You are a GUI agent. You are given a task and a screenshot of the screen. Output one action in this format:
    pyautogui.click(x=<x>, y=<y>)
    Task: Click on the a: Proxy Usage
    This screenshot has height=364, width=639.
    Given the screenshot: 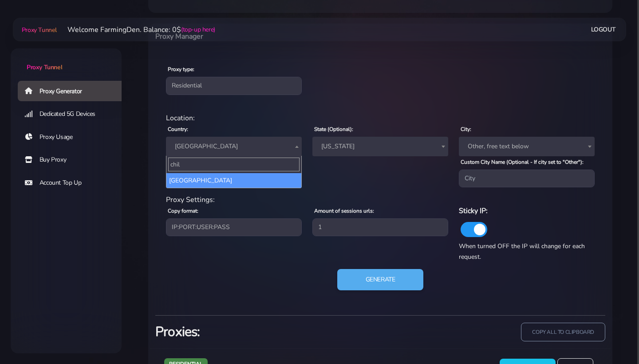 What is the action you would take?
    pyautogui.click(x=73, y=137)
    